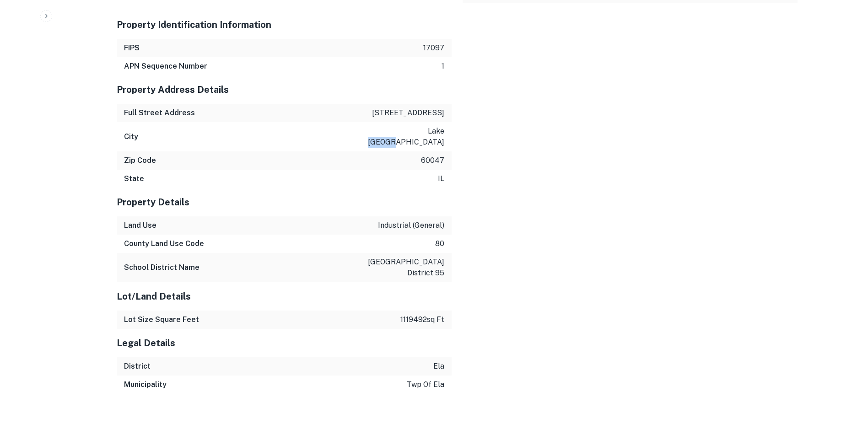 The image size is (868, 440). Describe the element at coordinates (433, 48) in the screenshot. I see `p: 17097` at that location.